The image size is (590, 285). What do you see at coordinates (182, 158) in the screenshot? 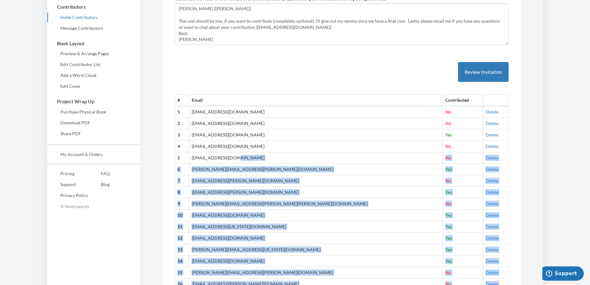
I see `th: 5` at bounding box center [182, 158].